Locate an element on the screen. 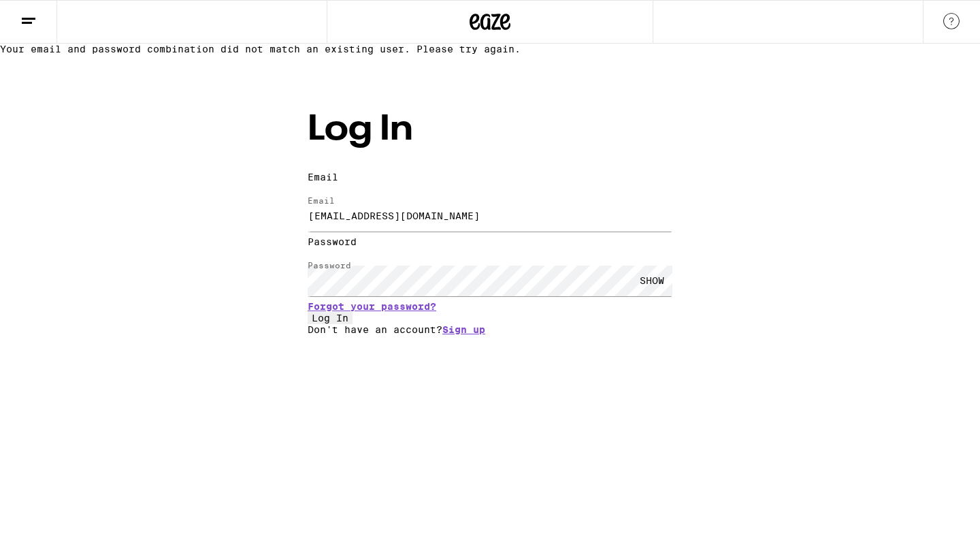 The height and width of the screenshot is (553, 980). span: Log In is located at coordinates (330, 318).